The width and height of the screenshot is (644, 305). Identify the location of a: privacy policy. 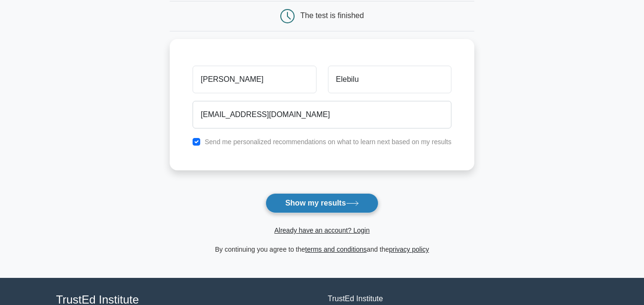
(409, 250).